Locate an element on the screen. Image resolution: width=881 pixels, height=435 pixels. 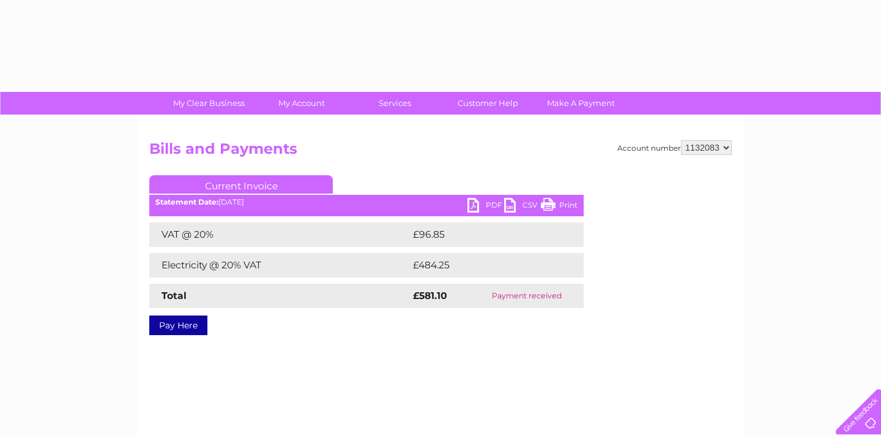
div: Account number is located at coordinates (674, 147).